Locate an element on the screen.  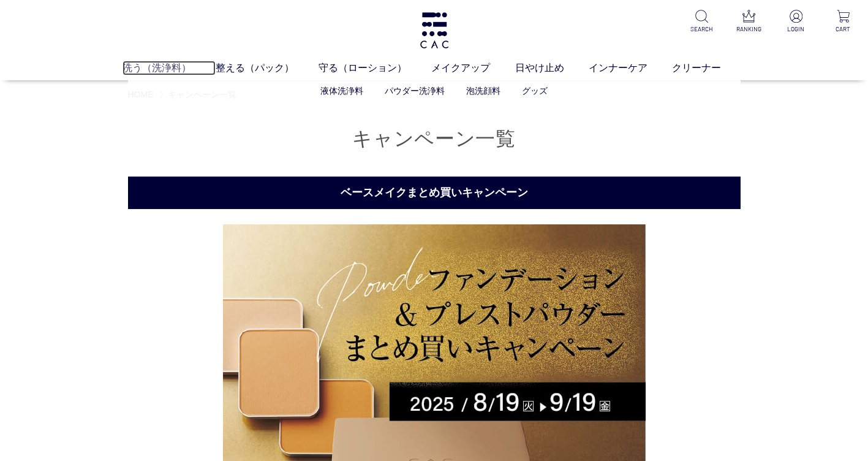
a: CART is located at coordinates (843, 22).